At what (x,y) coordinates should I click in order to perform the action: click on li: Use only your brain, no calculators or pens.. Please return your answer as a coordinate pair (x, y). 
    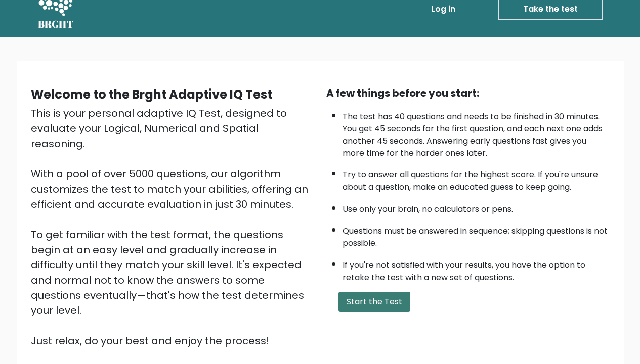
    Looking at the image, I should click on (476, 207).